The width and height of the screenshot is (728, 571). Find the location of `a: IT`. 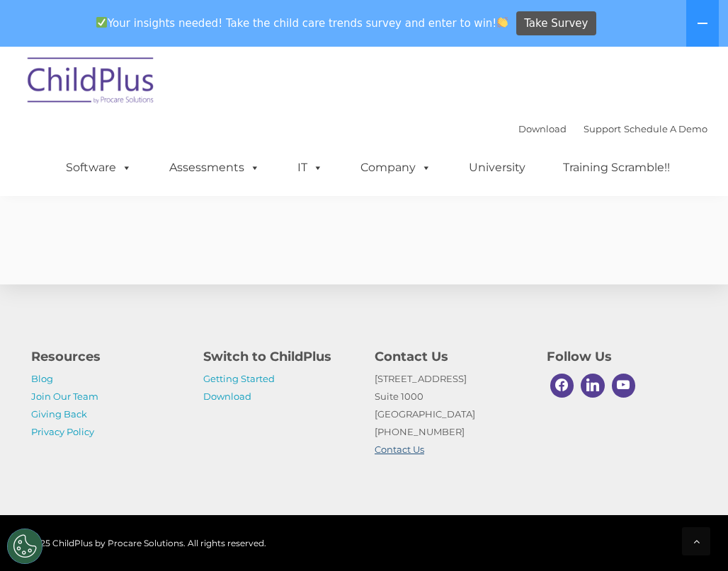

a: IT is located at coordinates (310, 168).